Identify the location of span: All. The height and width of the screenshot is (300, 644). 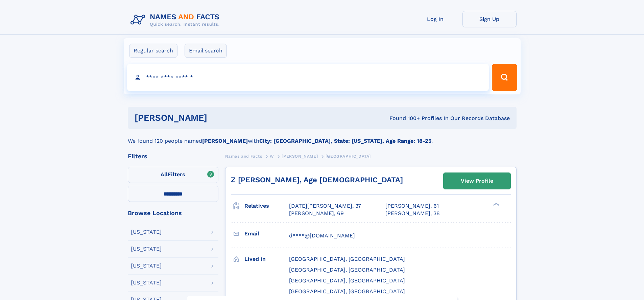
(164, 174).